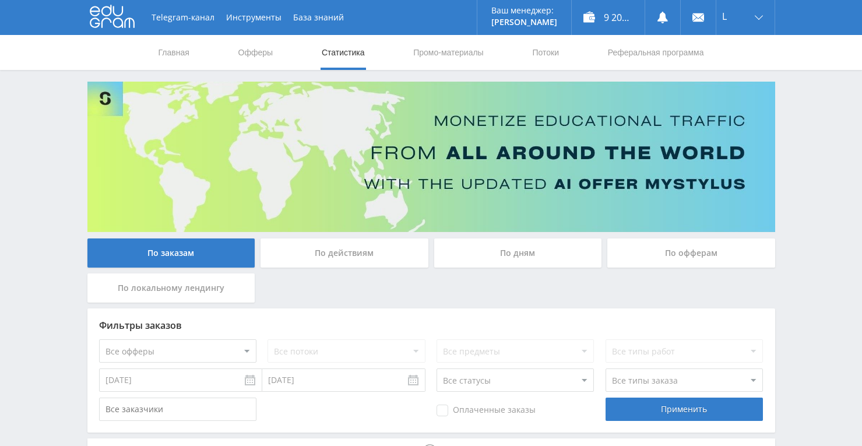 This screenshot has height=446, width=862. What do you see at coordinates (174, 52) in the screenshot?
I see `a: Главная` at bounding box center [174, 52].